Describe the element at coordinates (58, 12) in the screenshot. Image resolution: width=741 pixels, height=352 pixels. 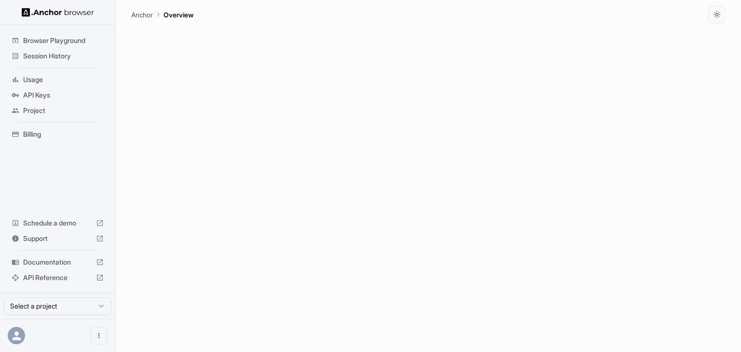
I see `img: Anchor Logo` at that location.